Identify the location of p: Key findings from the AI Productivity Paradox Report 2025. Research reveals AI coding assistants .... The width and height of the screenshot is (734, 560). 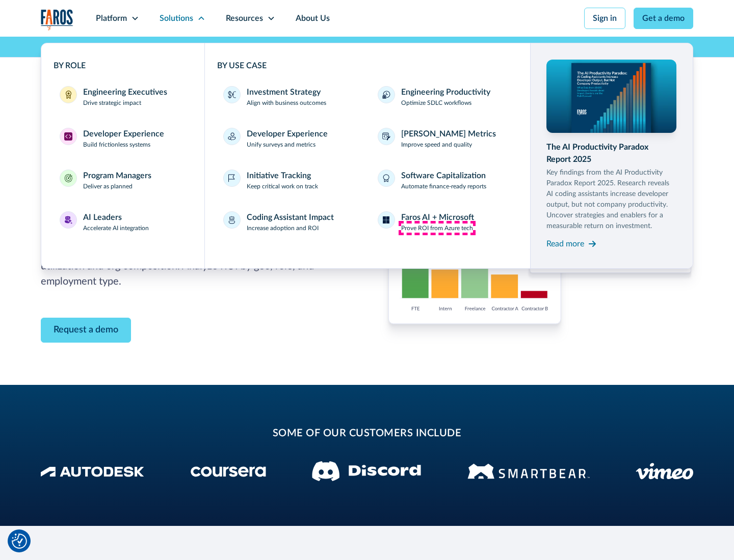
(611, 199).